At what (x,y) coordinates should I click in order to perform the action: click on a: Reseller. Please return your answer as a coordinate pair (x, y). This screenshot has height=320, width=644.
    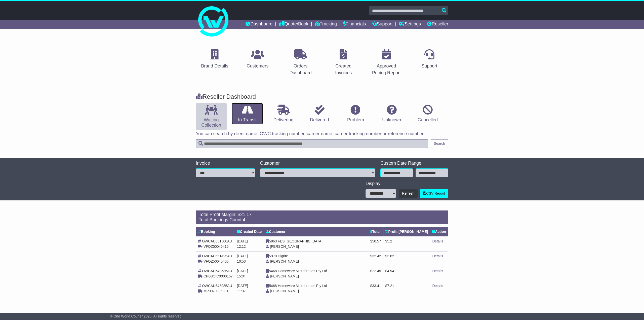
    Looking at the image, I should click on (437, 24).